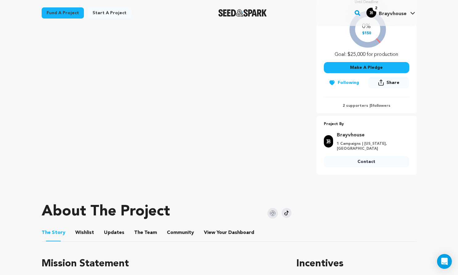 The image size is (458, 275). I want to click on a: Fund a project, so click(63, 13).